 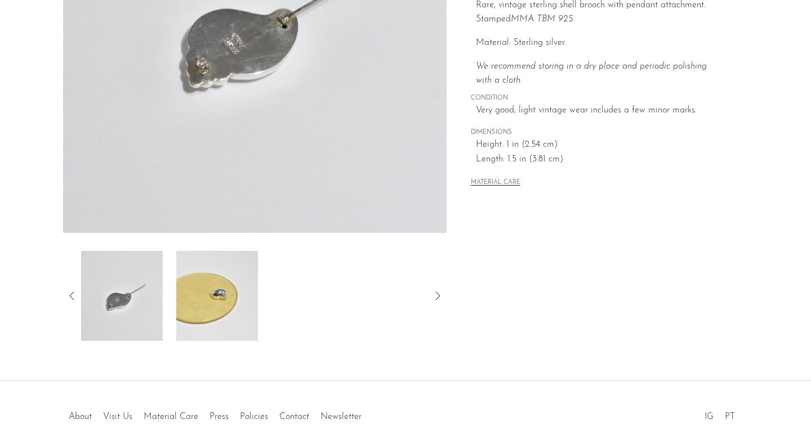 I want to click on p: Material: Sterling silver., so click(x=600, y=43).